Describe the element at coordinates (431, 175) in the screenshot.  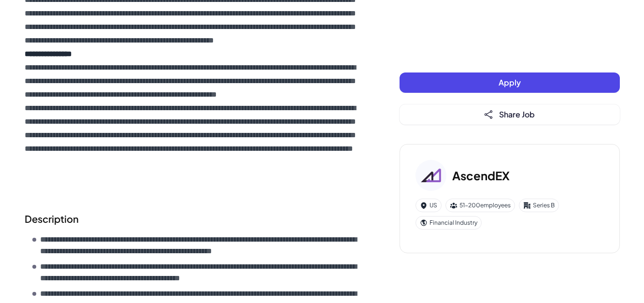
I see `img: As` at that location.